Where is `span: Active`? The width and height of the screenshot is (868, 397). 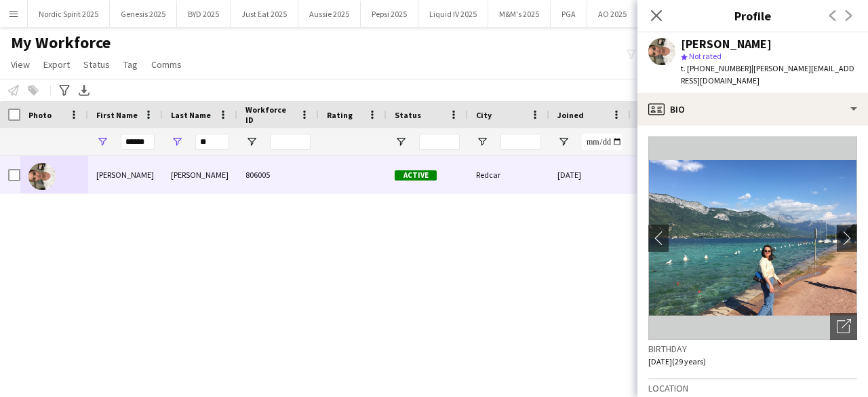 span: Active is located at coordinates (416, 175).